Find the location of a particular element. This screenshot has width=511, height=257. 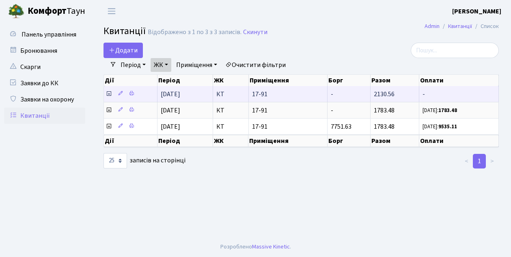

span: 2130.56 is located at coordinates (384, 94).